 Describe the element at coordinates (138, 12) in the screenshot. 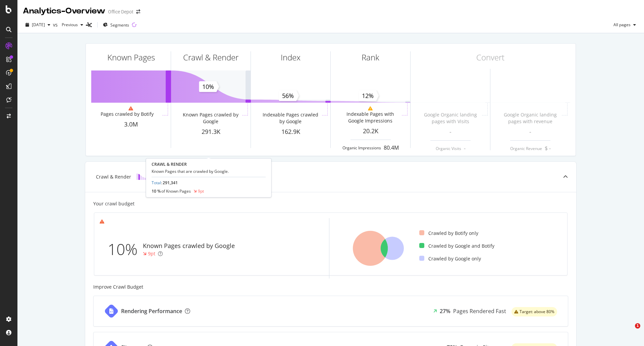

I see `div: arrow-right-arrow-left` at that location.